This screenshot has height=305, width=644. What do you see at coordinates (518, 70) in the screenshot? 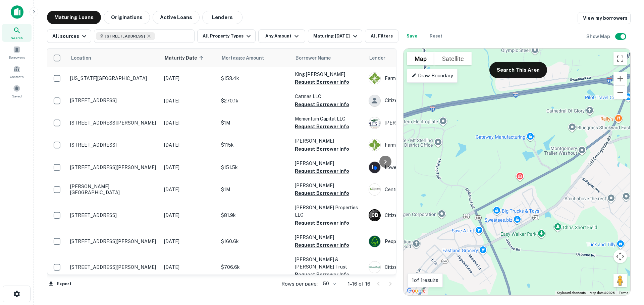
I see `button: Search This Area` at bounding box center [518, 70].